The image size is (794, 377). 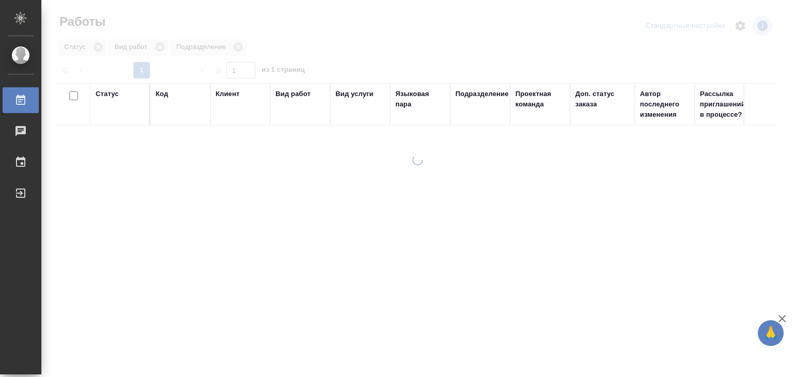 I want to click on div: Код, so click(x=162, y=94).